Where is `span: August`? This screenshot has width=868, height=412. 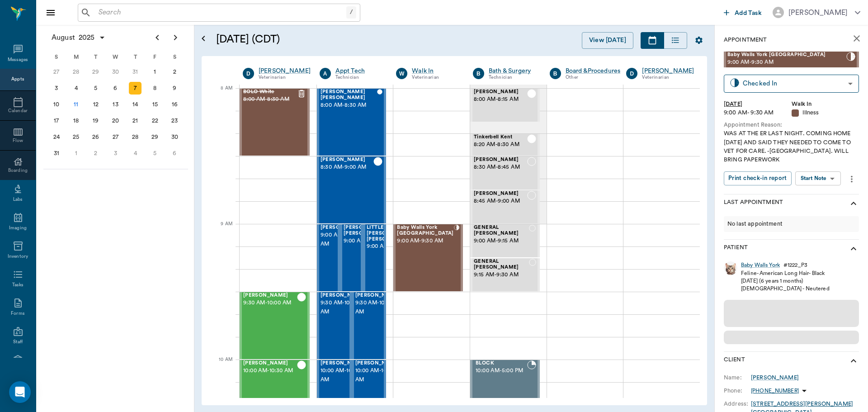 span: August is located at coordinates (63, 37).